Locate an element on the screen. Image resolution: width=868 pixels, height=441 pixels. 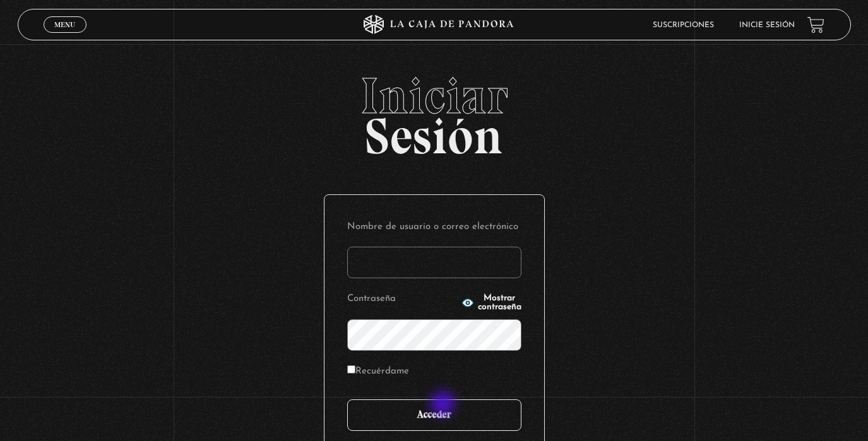
a: View your shopping cart is located at coordinates (816, 24).